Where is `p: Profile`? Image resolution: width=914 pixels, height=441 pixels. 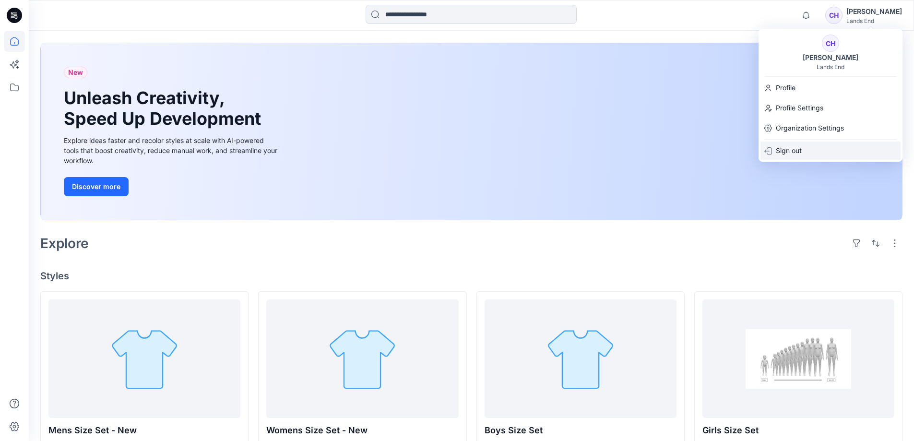 p: Profile is located at coordinates (785, 88).